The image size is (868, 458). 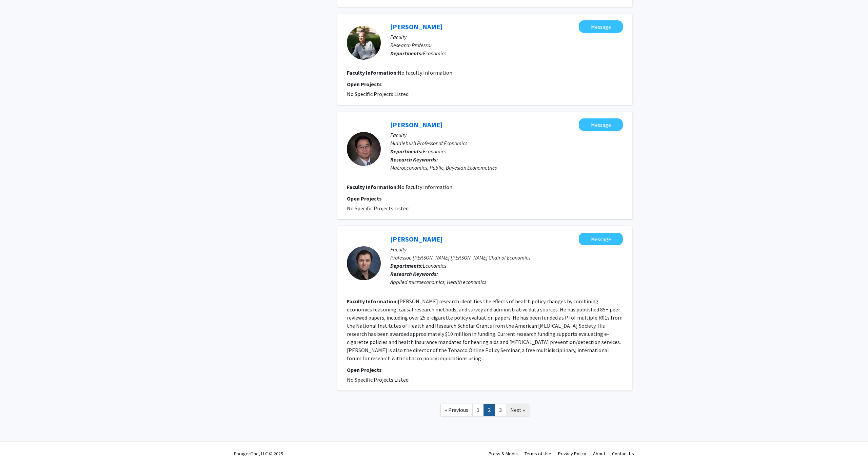 I want to click on a: Contact Us, so click(x=623, y=454).